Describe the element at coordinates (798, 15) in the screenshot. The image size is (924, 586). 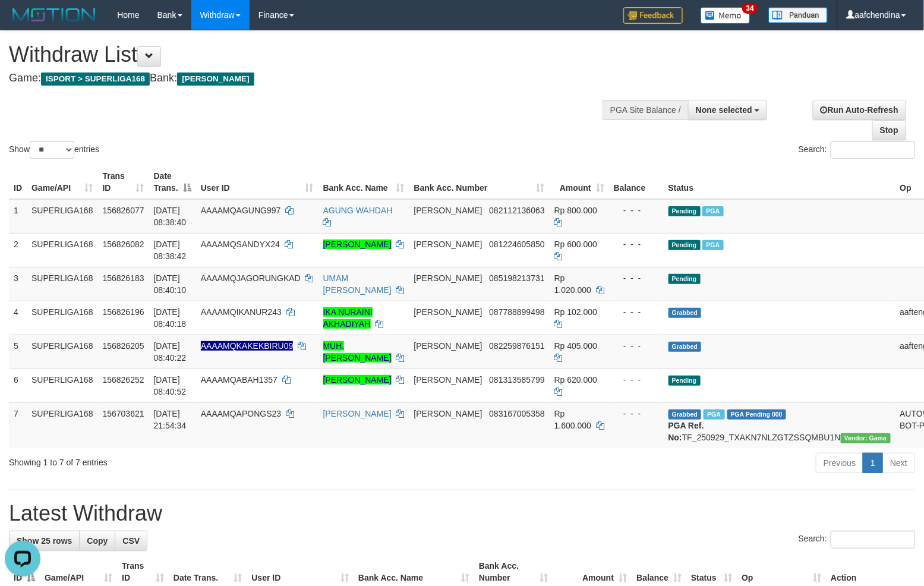
I see `img: panduan.png` at that location.